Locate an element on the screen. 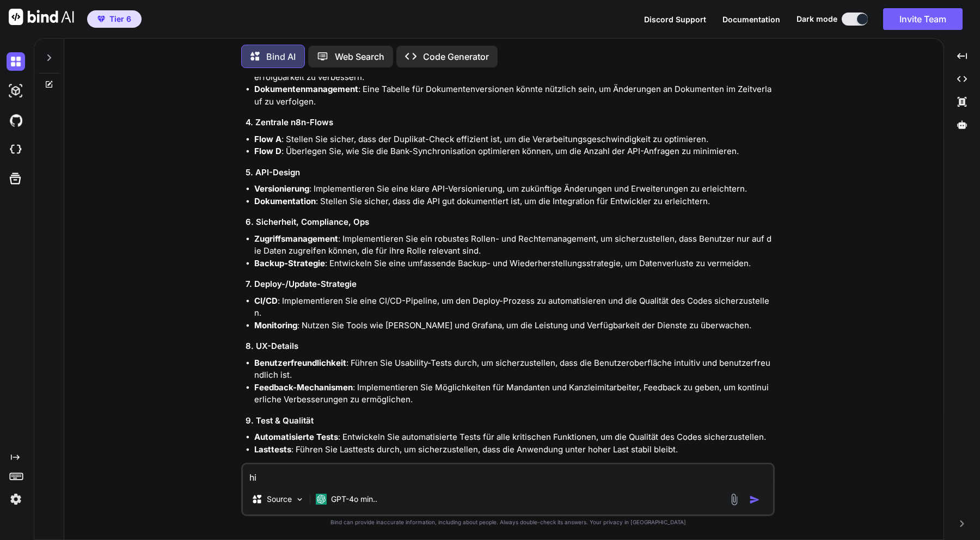  strong: Dokumentation is located at coordinates (285, 201).